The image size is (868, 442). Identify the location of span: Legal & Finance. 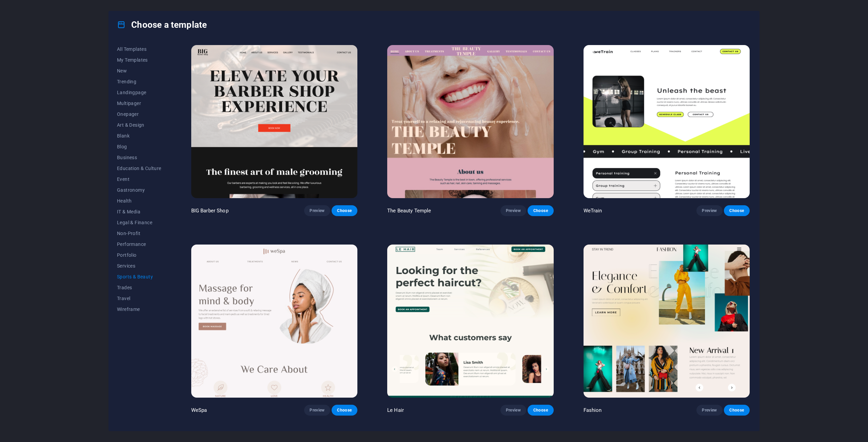
(139, 223).